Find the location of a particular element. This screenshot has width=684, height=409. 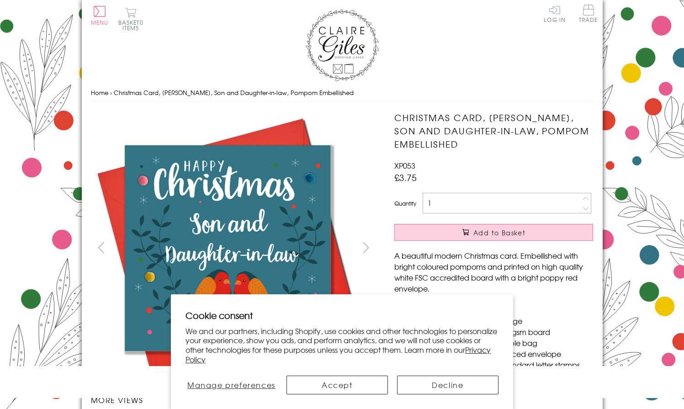

button: Basket0 items is located at coordinates (131, 19).